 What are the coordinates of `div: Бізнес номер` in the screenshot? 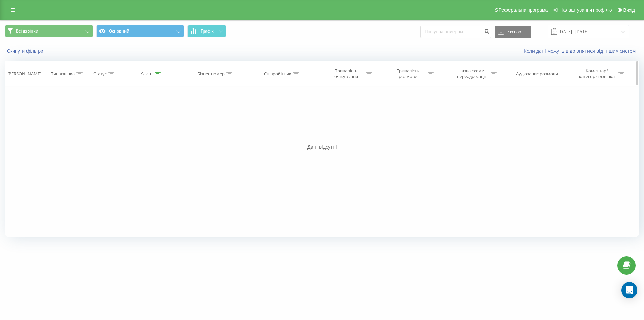 It's located at (211, 74).